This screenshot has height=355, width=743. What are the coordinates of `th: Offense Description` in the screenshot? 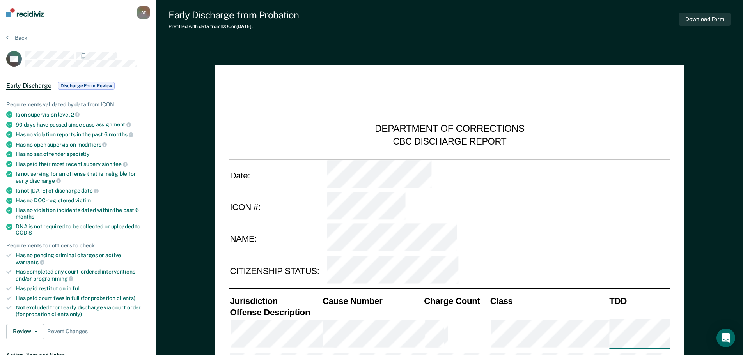 It's located at (275, 312).